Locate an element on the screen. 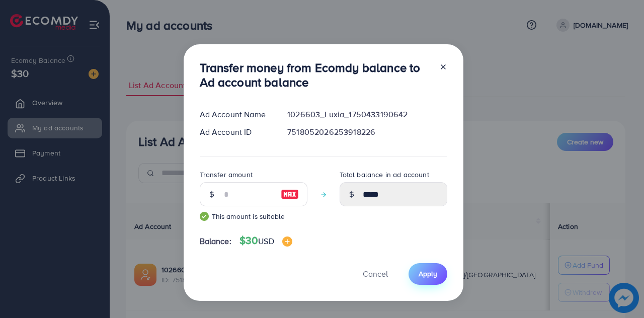 The image size is (644, 318). label: Transfer amount is located at coordinates (226, 174).